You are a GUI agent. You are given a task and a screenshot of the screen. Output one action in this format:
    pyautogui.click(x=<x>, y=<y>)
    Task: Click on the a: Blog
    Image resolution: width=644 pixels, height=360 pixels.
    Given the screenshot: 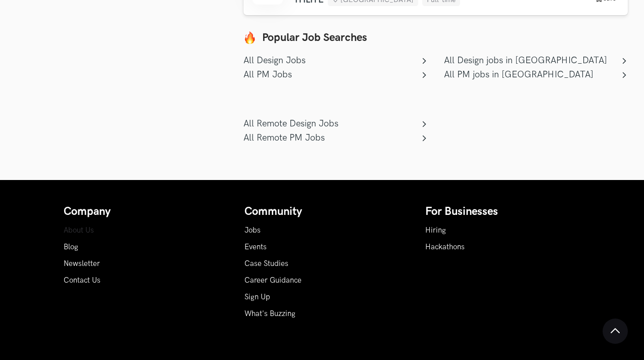 What is the action you would take?
    pyautogui.click(x=71, y=247)
    